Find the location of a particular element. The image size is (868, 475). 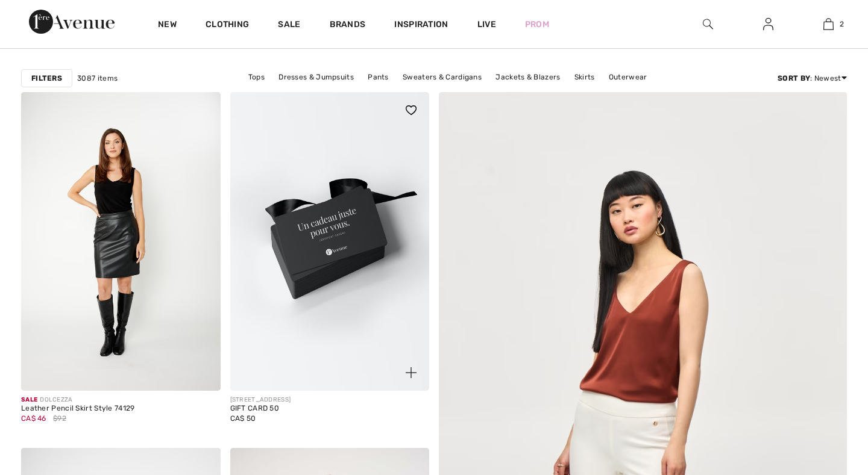

a: New is located at coordinates (167, 25).